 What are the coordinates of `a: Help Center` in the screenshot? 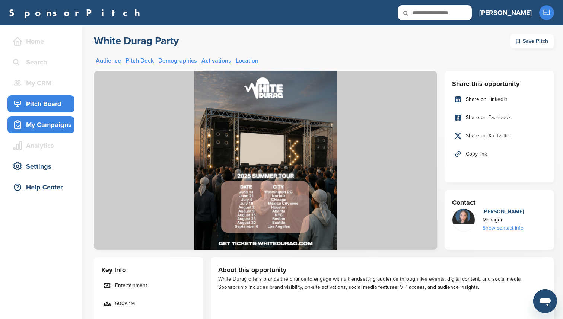 It's located at (41, 187).